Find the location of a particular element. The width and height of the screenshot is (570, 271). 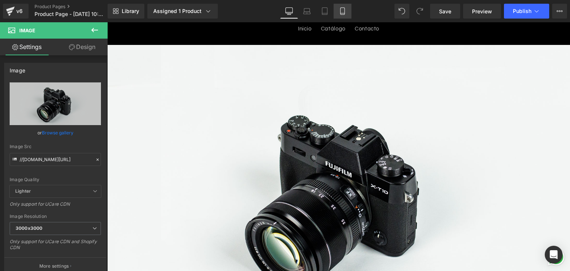

a: Laptop is located at coordinates (307, 11).